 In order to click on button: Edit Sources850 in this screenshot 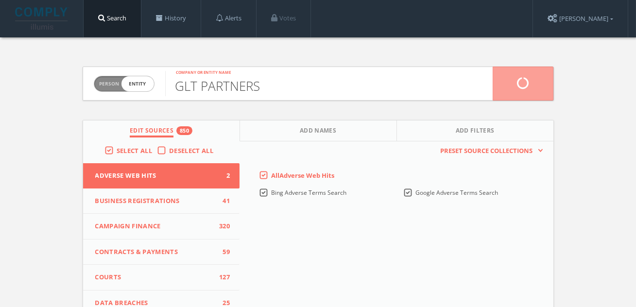, I will do `click(161, 131)`.